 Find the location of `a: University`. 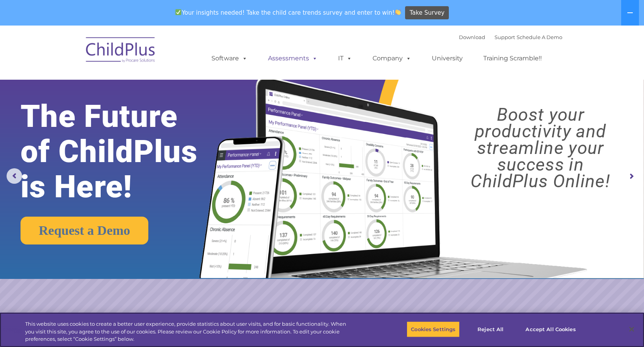

a: University is located at coordinates (447, 58).